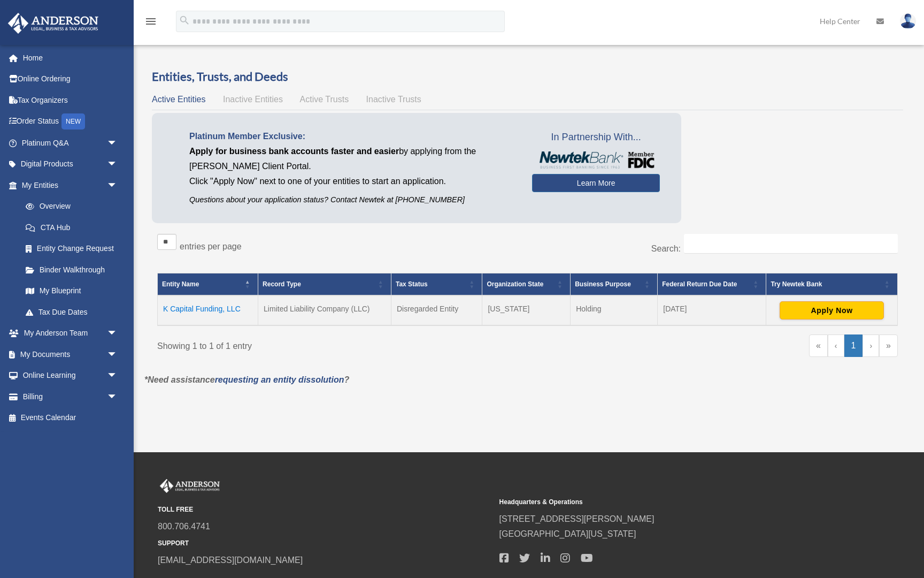  What do you see at coordinates (70, 100) in the screenshot?
I see `a: Tax Organizers` at bounding box center [70, 100].